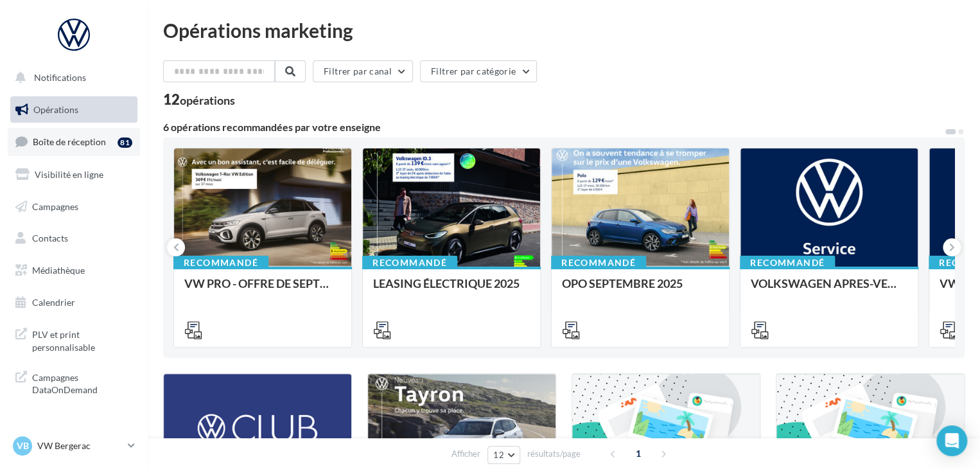  Describe the element at coordinates (553, 127) in the screenshot. I see `div: 6 opérations recommandées par votre enseigne` at that location.